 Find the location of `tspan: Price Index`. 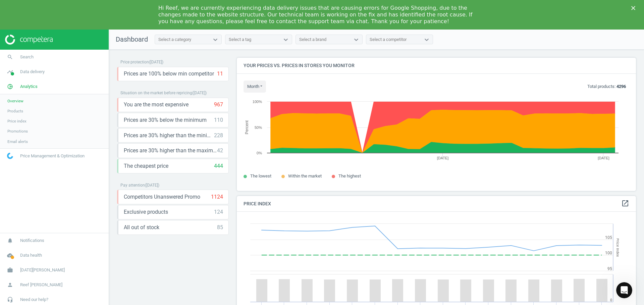

tspan: Price Index is located at coordinates (617, 247).